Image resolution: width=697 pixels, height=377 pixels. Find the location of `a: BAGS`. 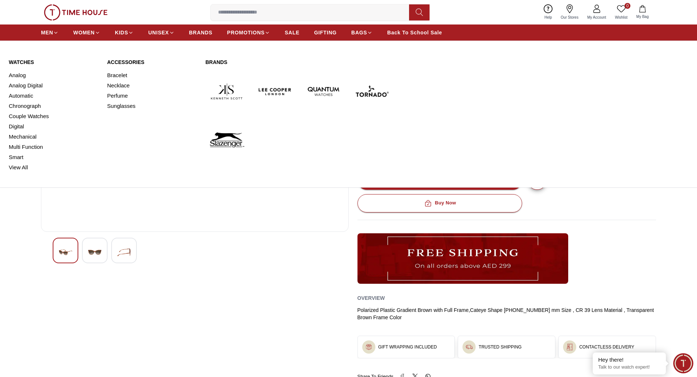

a: BAGS is located at coordinates (362, 33).